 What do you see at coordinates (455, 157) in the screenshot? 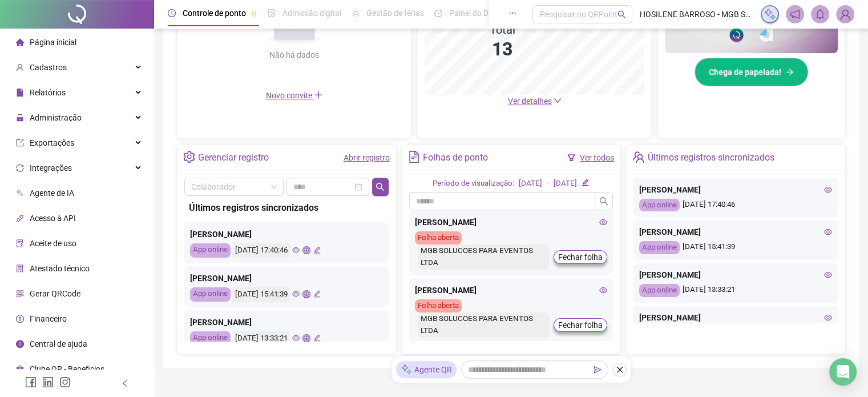
I see `div: Folhas de ponto` at bounding box center [455, 157].